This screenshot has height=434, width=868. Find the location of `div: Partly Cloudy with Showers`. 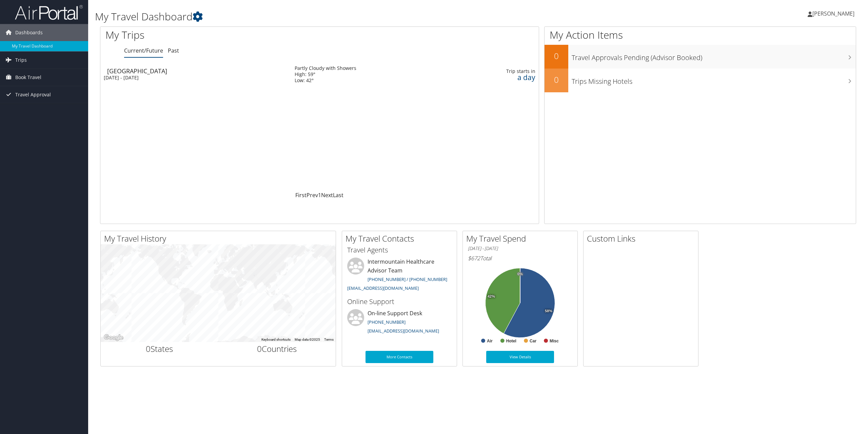

div: Partly Cloudy with Showers is located at coordinates (325, 68).